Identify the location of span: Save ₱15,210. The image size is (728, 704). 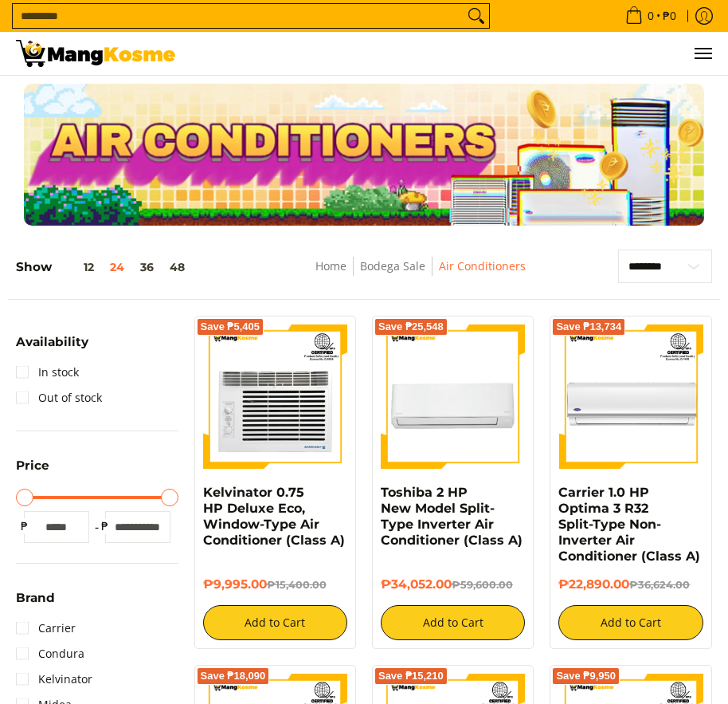
(412, 676).